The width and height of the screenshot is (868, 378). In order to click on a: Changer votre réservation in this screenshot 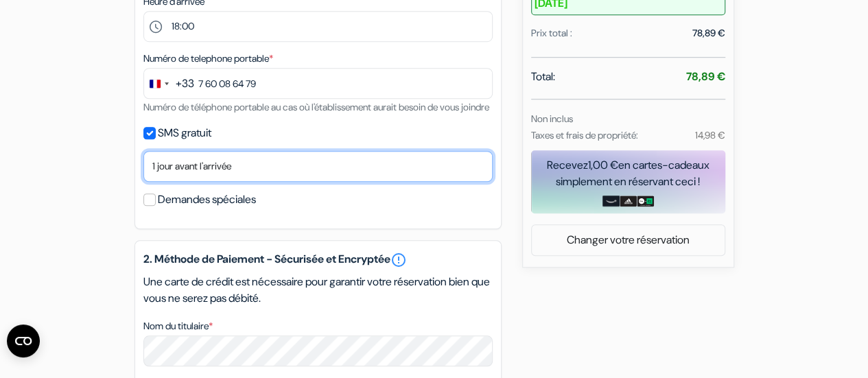, I will do `click(628, 240)`.